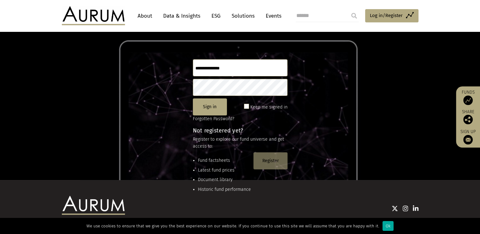 Image resolution: width=480 pixels, height=234 pixels. I want to click on a: Forgotten Password?, so click(214, 119).